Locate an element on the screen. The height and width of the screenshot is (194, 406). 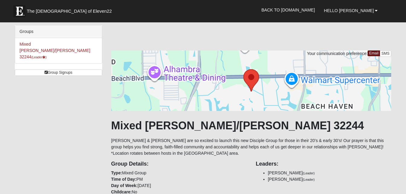
a: Group Signups is located at coordinates (58, 73).